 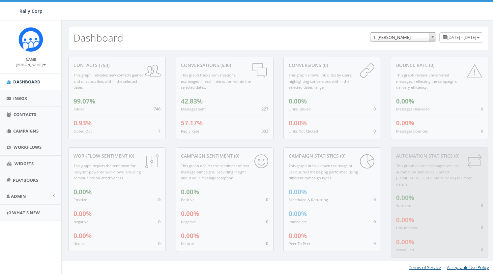 I want to click on small: Scheduled, so click(x=405, y=250).